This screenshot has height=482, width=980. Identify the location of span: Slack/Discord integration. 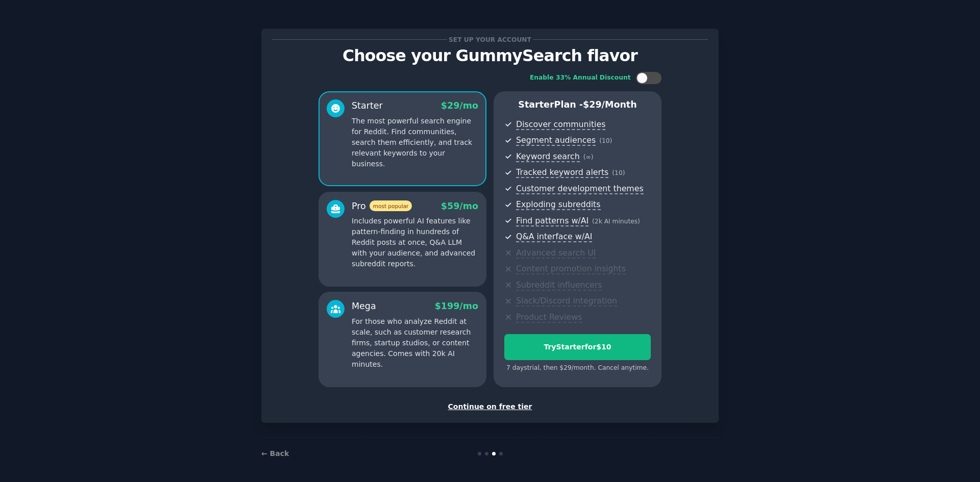
(567, 301).